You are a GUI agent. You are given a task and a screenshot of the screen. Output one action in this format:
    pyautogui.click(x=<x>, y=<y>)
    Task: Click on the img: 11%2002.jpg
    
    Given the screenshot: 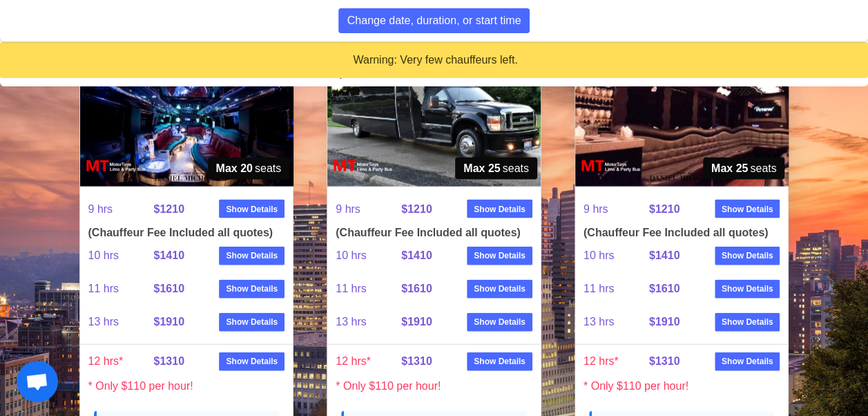 What is the action you would take?
    pyautogui.click(x=682, y=105)
    